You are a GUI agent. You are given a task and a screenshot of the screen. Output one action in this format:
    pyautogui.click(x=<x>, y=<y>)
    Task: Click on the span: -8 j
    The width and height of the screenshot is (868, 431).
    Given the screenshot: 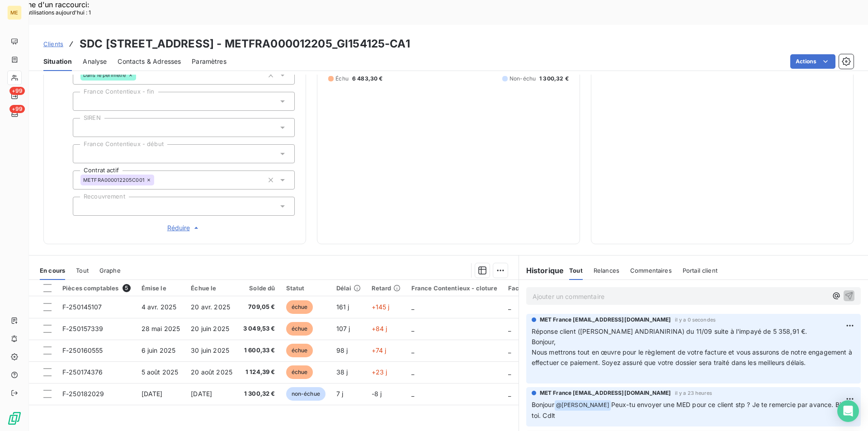 What is the action you would take?
    pyautogui.click(x=376, y=393)
    